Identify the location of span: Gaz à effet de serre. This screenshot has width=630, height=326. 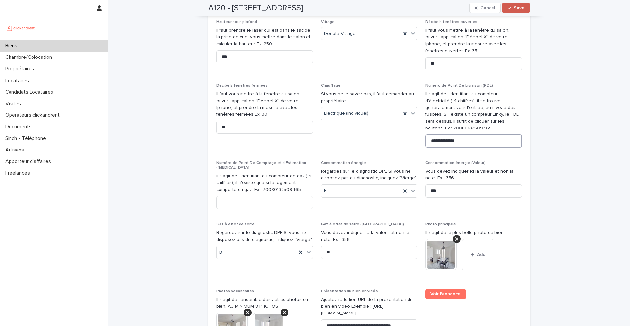
(235, 224).